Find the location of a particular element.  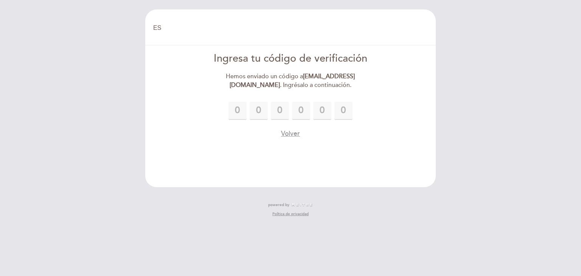

a: powered by is located at coordinates (291, 205).